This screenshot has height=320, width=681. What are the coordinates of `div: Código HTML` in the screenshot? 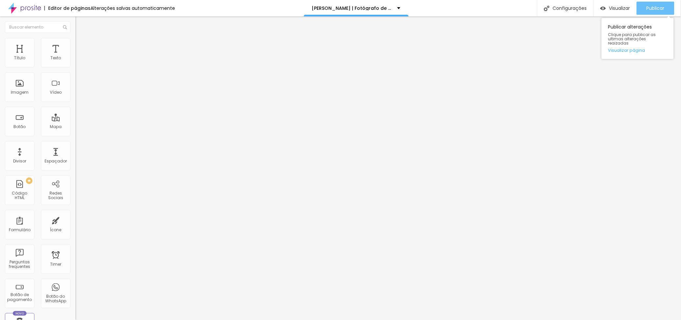 It's located at (19, 196).